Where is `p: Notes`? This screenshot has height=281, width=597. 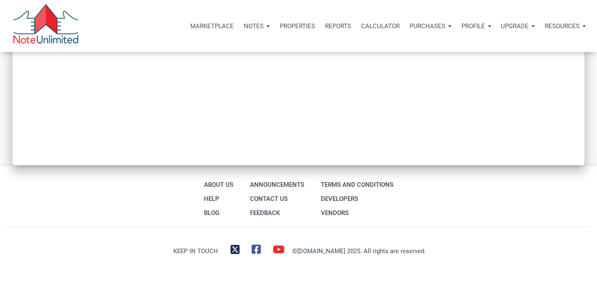
p: Notes is located at coordinates (254, 26).